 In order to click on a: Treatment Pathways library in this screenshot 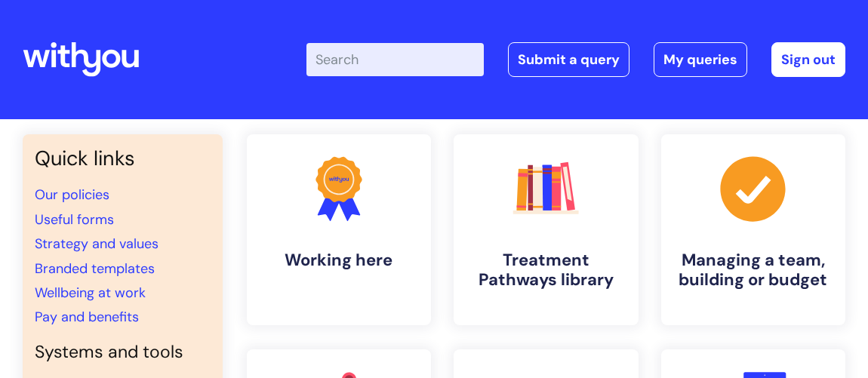, I will do `click(546, 229)`.